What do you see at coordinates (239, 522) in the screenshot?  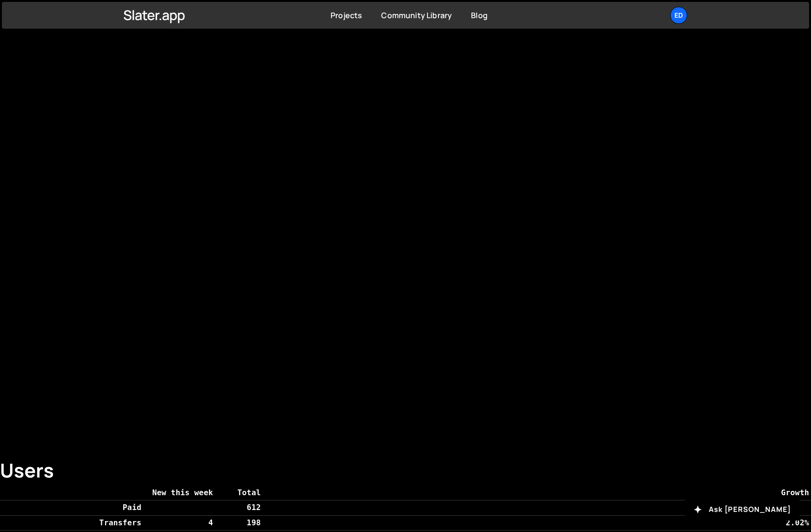 I see `td: 198` at bounding box center [239, 522].